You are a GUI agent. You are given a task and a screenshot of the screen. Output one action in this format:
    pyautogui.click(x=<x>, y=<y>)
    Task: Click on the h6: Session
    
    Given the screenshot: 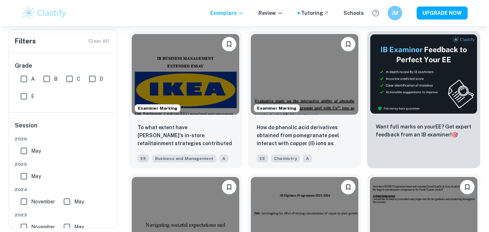 What is the action you would take?
    pyautogui.click(x=63, y=128)
    